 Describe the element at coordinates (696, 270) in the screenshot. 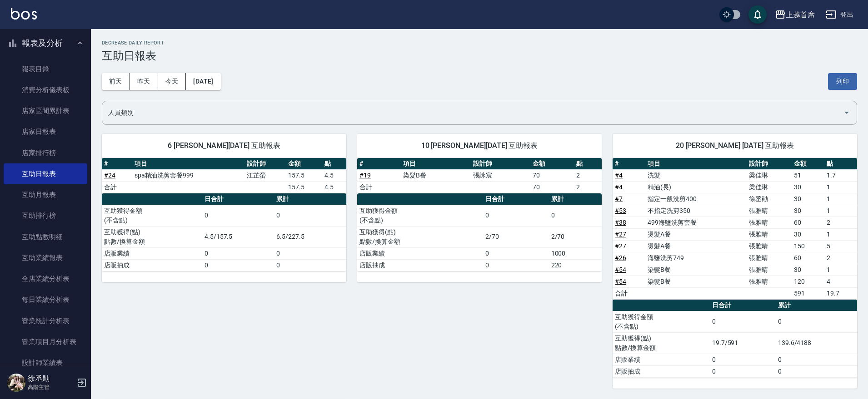

I see `td: 染髮B餐` at that location.